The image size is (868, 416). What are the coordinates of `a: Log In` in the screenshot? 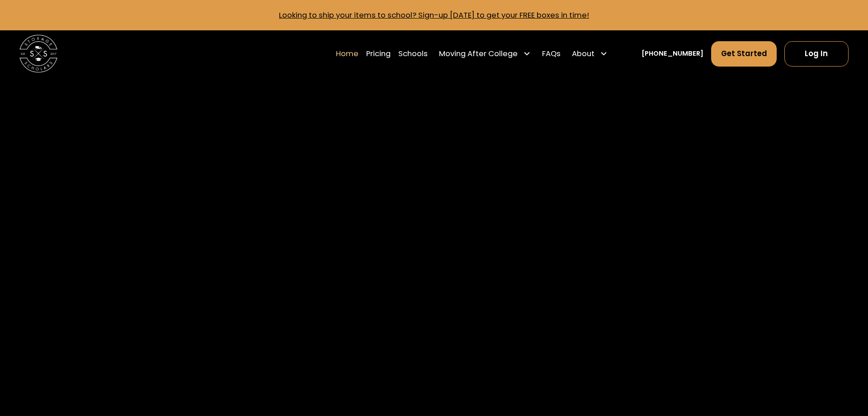 It's located at (816, 54).